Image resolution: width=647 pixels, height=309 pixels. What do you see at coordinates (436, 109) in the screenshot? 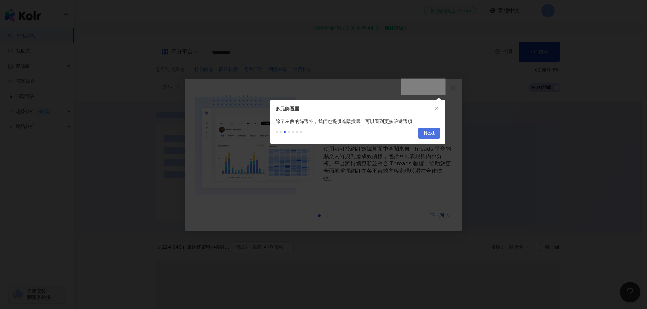
I see `button: close` at bounding box center [436, 109].